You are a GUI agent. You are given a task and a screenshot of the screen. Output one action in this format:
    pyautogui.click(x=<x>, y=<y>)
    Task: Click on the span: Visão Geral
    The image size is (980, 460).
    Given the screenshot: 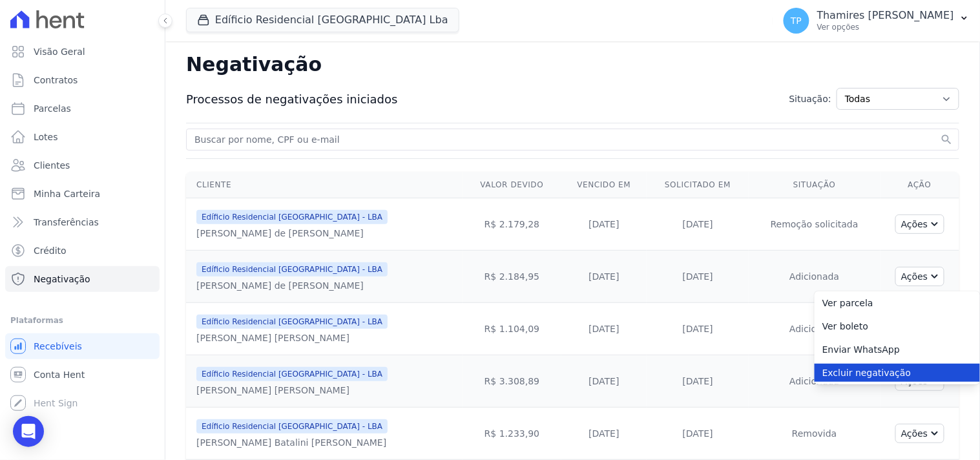 What is the action you would take?
    pyautogui.click(x=60, y=52)
    